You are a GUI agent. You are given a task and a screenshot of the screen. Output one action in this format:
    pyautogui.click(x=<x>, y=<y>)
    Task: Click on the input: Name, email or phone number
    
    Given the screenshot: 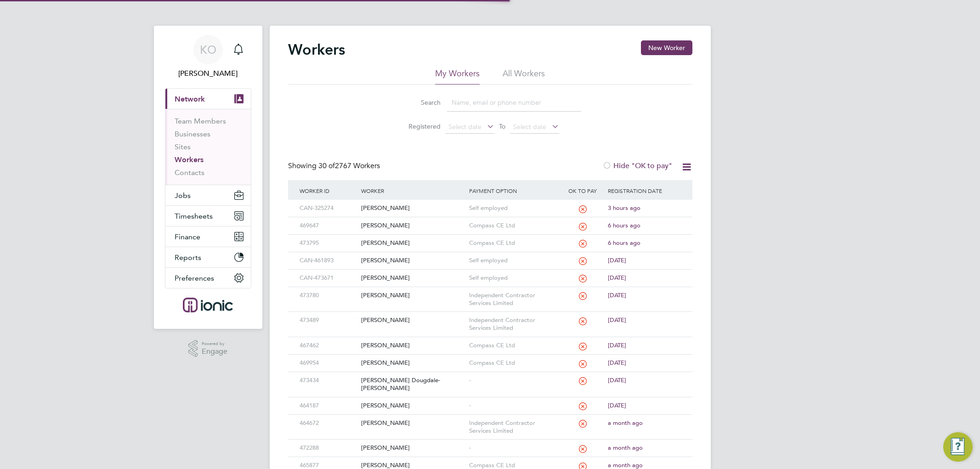 What is the action you would take?
    pyautogui.click(x=514, y=102)
    